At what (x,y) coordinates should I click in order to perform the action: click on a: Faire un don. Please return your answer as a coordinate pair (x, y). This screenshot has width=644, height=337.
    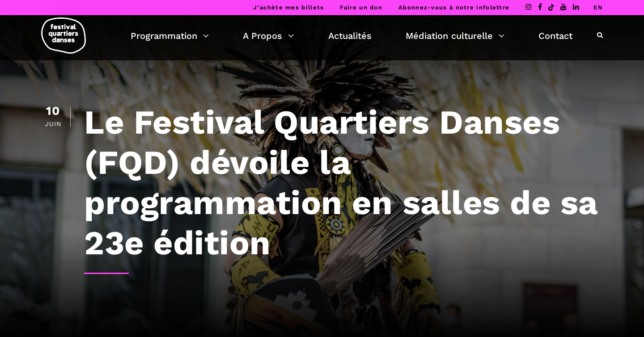
    Looking at the image, I should click on (361, 7).